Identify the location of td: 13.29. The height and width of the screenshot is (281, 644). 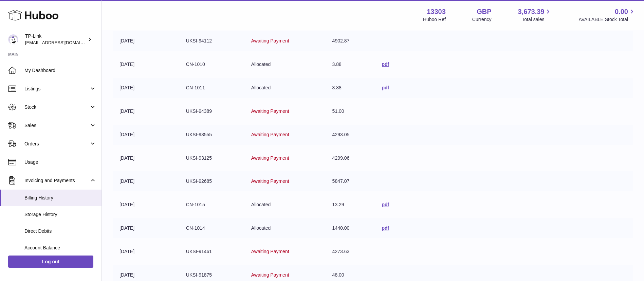
(351, 205).